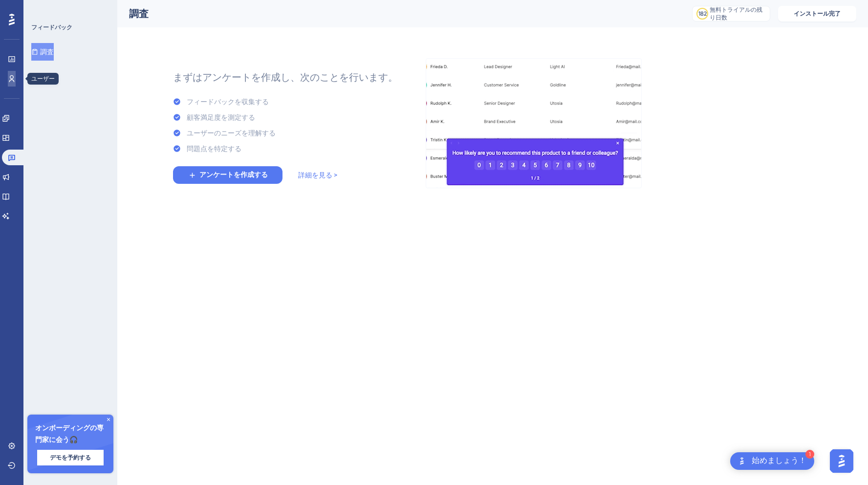 Image resolution: width=868 pixels, height=485 pixels. What do you see at coordinates (228, 102) in the screenshot?
I see `font: フィードバックを収集する` at bounding box center [228, 102].